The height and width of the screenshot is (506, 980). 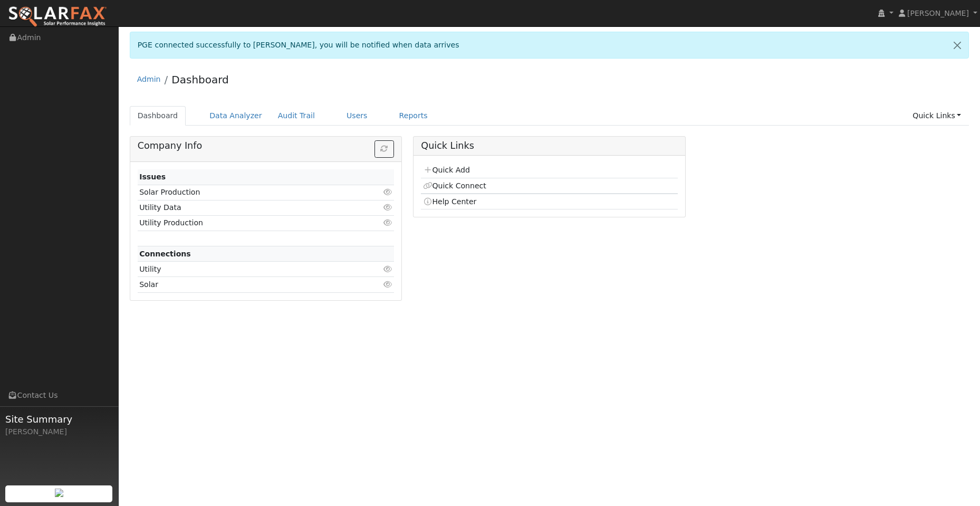 I want to click on td: Solar Production, so click(x=246, y=192).